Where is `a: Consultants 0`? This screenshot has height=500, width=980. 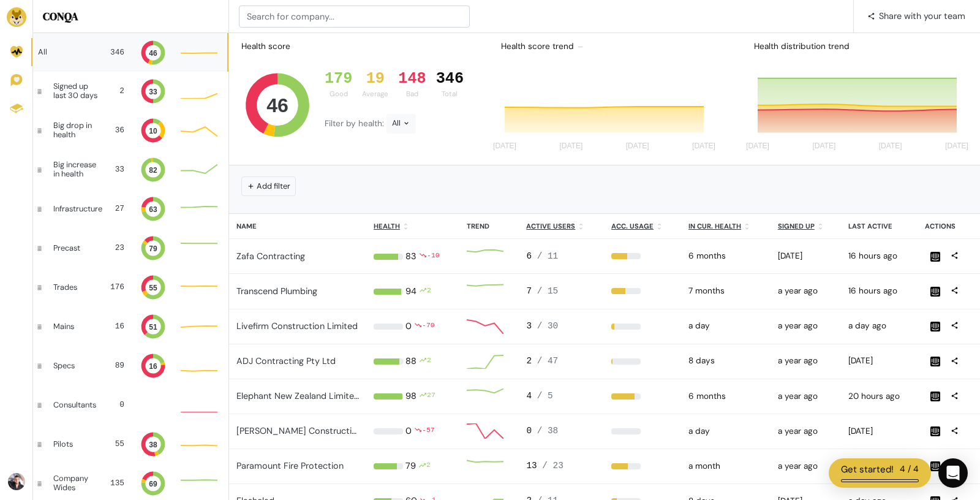 a: Consultants 0 is located at coordinates (131, 405).